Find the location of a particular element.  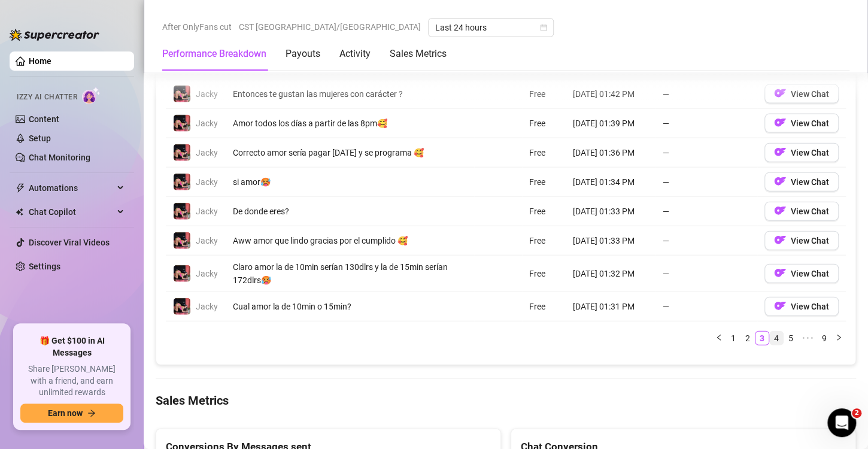

img: AI Chatter is located at coordinates (91, 95).